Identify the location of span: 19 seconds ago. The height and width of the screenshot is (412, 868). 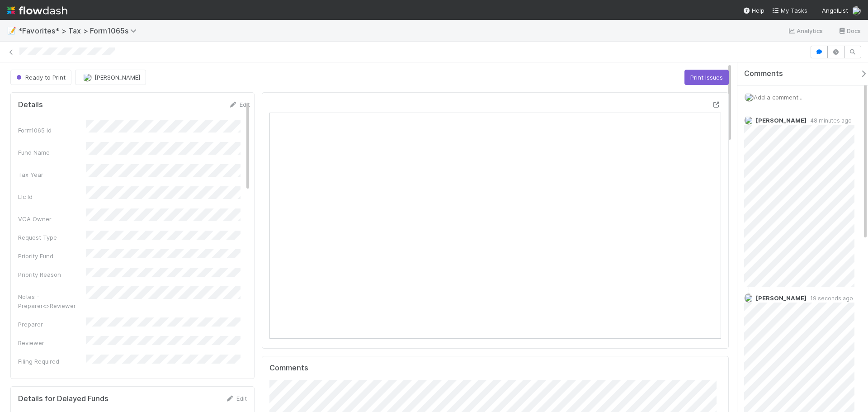
(830, 298).